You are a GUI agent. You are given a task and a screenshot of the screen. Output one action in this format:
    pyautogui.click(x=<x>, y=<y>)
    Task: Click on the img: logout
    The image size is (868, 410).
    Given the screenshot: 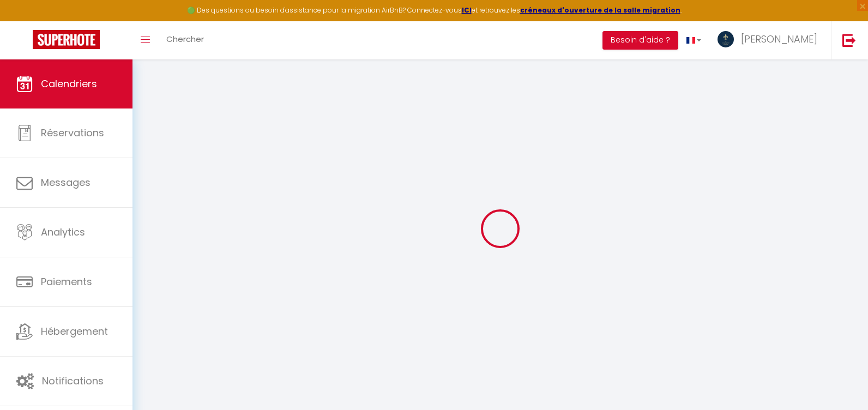 What is the action you would take?
    pyautogui.click(x=849, y=40)
    